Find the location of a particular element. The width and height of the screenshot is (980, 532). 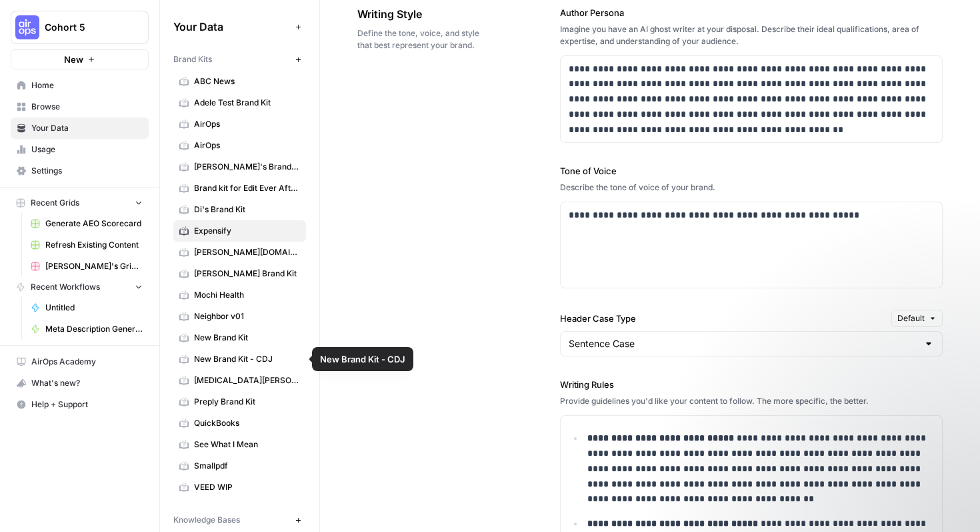

a: New Brand Kit - CDJ is located at coordinates (240, 359).